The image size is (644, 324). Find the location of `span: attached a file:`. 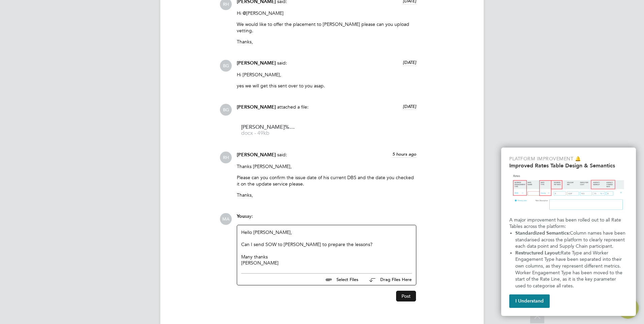

span: attached a file: is located at coordinates (292, 107).